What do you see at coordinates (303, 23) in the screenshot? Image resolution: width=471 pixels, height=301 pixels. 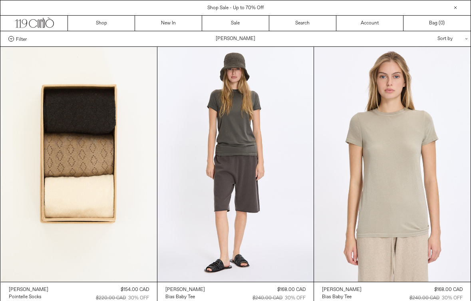 I see `a: Search` at bounding box center [303, 23].